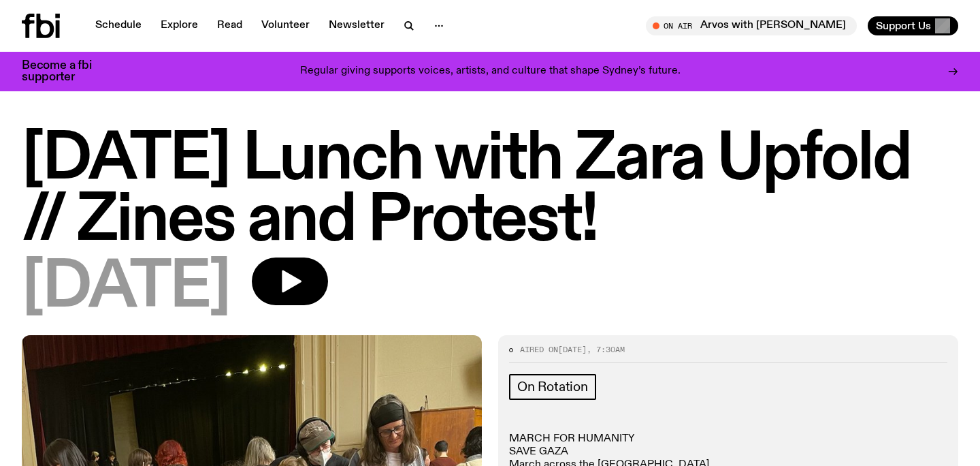 Image resolution: width=980 pixels, height=466 pixels. What do you see at coordinates (553, 387) in the screenshot?
I see `span: On Rotation` at bounding box center [553, 387].